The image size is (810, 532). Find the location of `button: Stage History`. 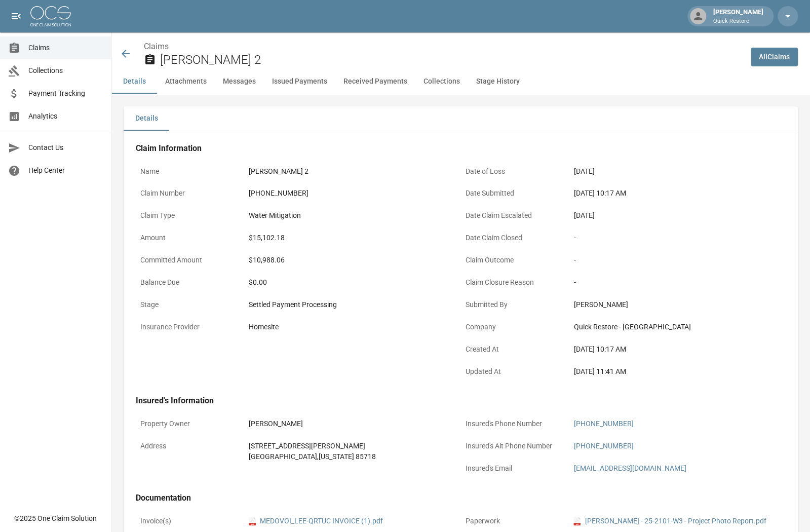

button: Stage History is located at coordinates (498, 81).